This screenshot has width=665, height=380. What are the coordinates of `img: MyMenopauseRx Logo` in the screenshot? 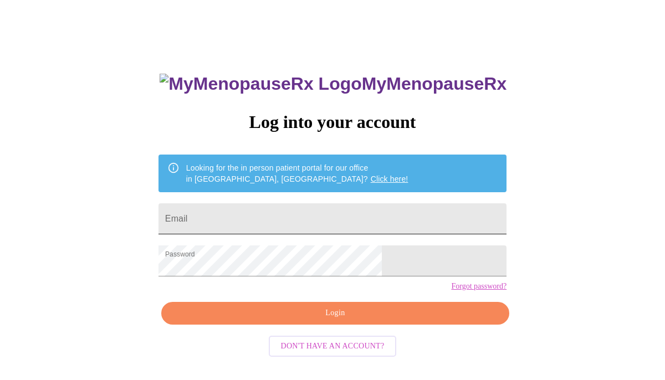 It's located at (261, 84).